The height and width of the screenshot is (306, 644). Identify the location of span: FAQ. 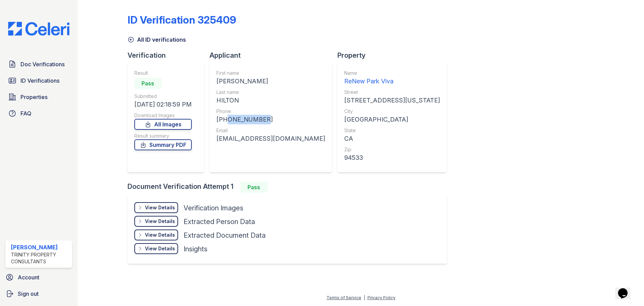
(26, 114).